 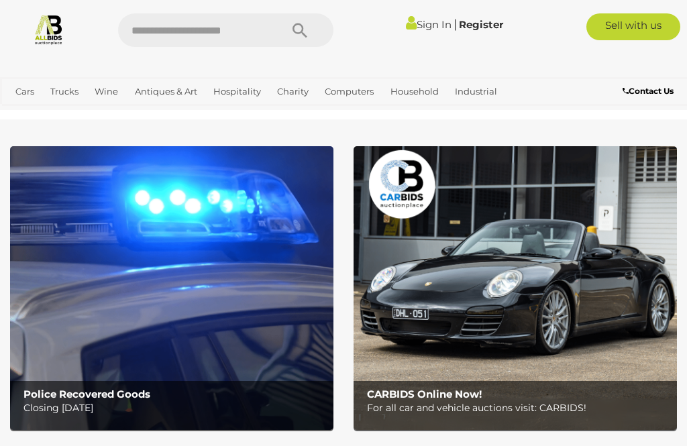 I want to click on a: Antiques & Art, so click(x=166, y=91).